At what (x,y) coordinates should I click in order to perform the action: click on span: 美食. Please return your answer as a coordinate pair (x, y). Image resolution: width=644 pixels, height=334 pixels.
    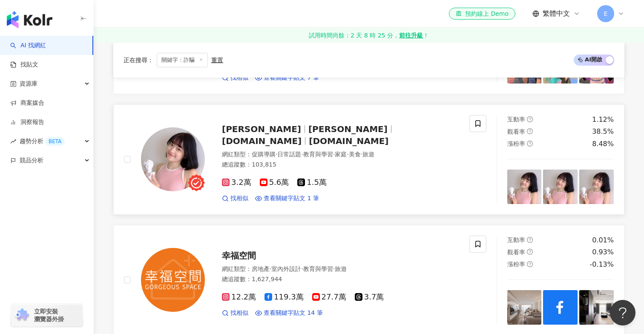
    Looking at the image, I should click on (355, 155).